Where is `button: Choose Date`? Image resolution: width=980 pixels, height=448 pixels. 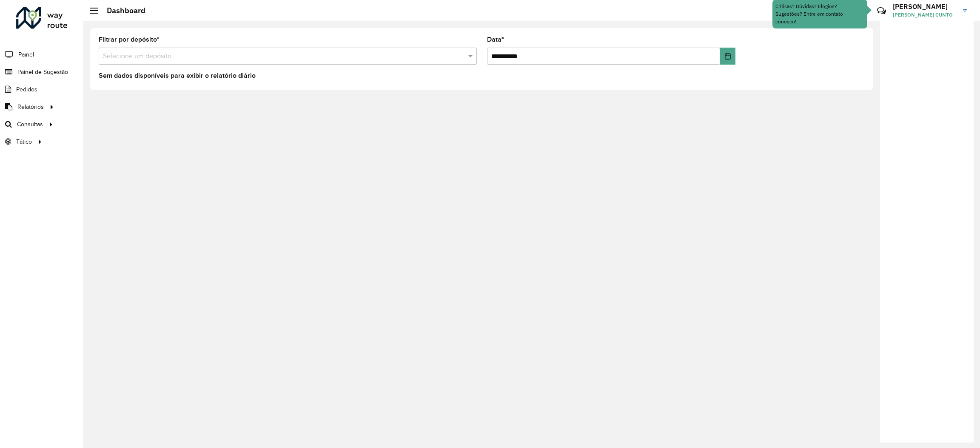 button: Choose Date is located at coordinates (727, 56).